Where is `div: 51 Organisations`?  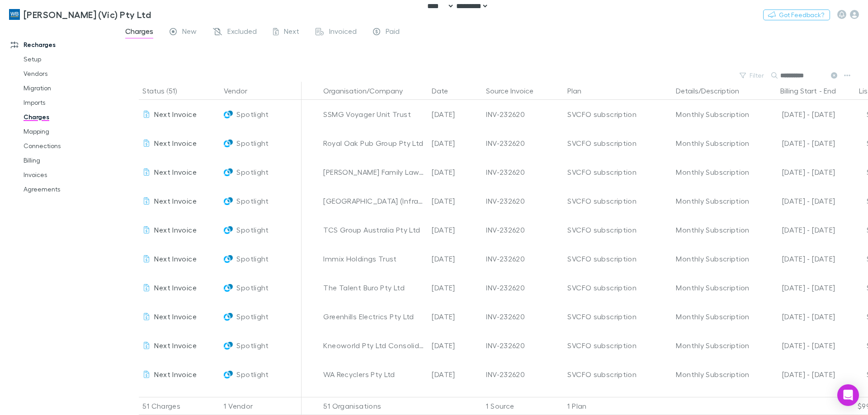 div: 51 Organisations is located at coordinates (374, 406).